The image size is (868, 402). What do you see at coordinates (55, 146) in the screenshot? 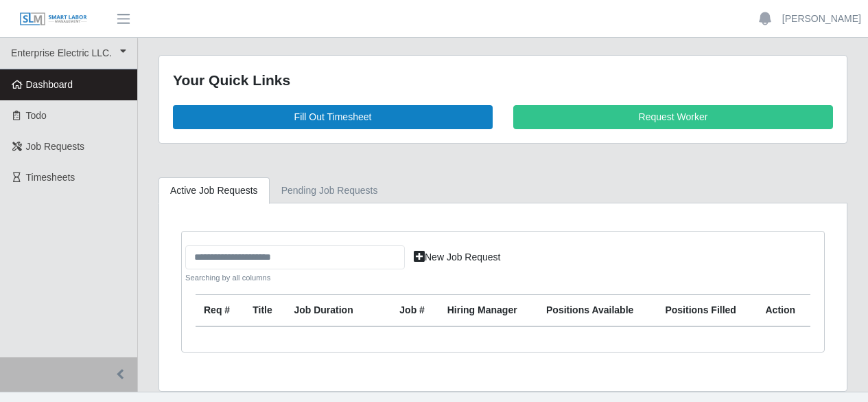
I see `span: Job Requests` at bounding box center [55, 146].